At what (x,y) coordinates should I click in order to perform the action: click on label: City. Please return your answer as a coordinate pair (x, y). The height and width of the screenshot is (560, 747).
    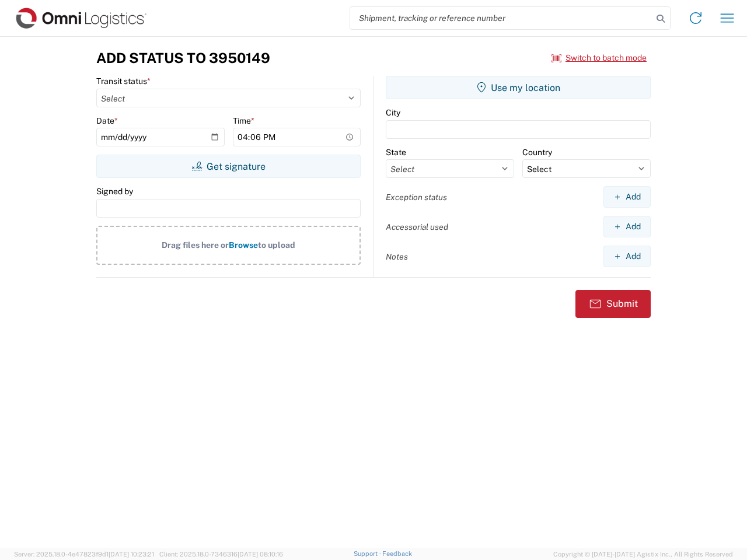
    Looking at the image, I should click on (393, 113).